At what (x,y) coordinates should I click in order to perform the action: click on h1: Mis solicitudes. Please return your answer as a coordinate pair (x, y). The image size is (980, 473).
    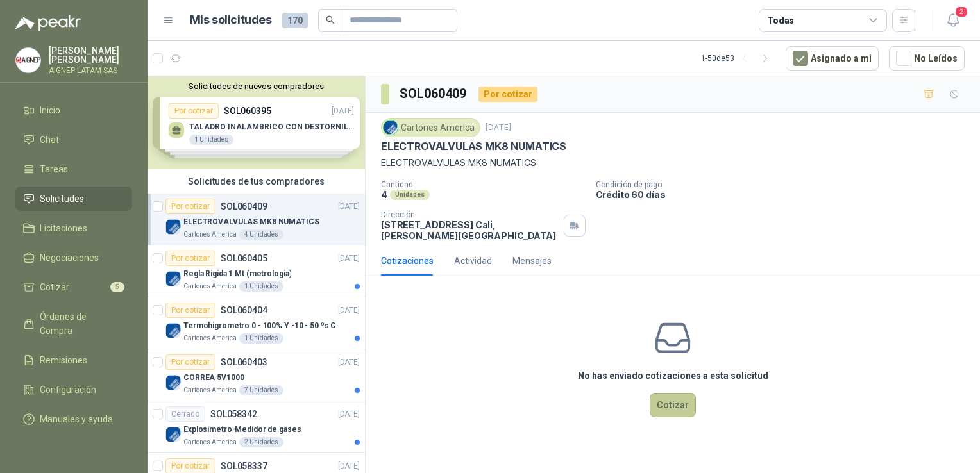
    Looking at the image, I should click on (231, 20).